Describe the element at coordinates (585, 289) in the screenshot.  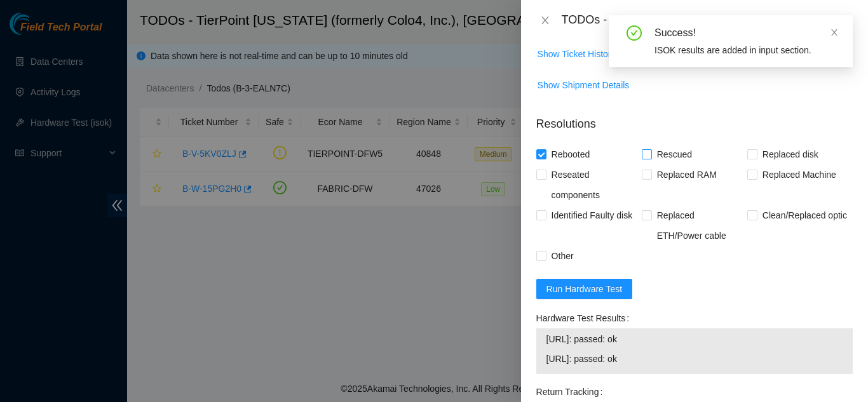
I see `span: Run Hardware Test` at that location.